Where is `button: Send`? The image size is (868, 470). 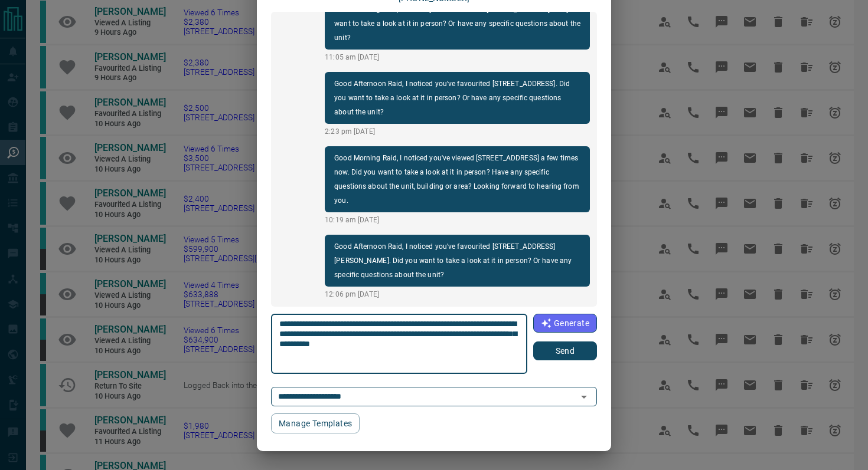
button: Send is located at coordinates (565, 351).